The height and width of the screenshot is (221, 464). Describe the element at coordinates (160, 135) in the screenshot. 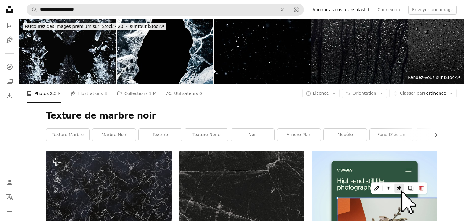

I see `a: texture` at that location.